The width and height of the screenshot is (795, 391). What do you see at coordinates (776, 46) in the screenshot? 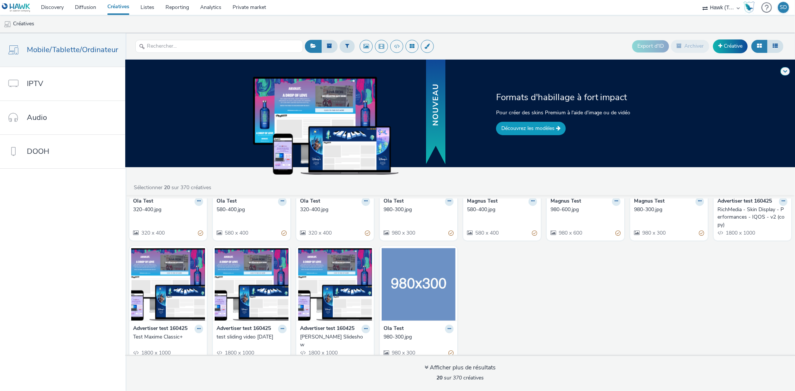
I see `button: Liste` at bounding box center [776, 46].